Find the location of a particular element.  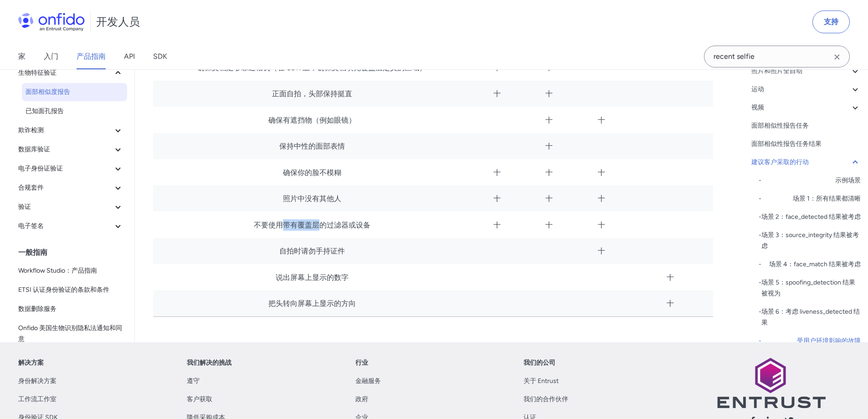

a: 家 is located at coordinates (22, 56).